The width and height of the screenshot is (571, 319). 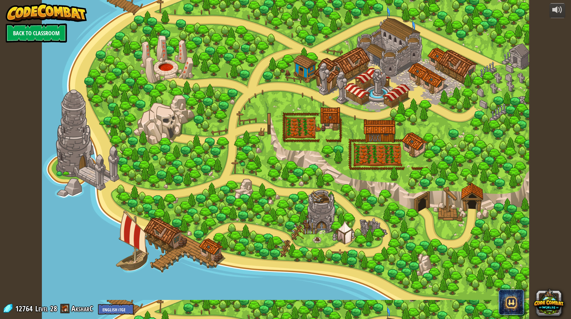 What do you see at coordinates (54, 308) in the screenshot?
I see `span: 28` at bounding box center [54, 308].